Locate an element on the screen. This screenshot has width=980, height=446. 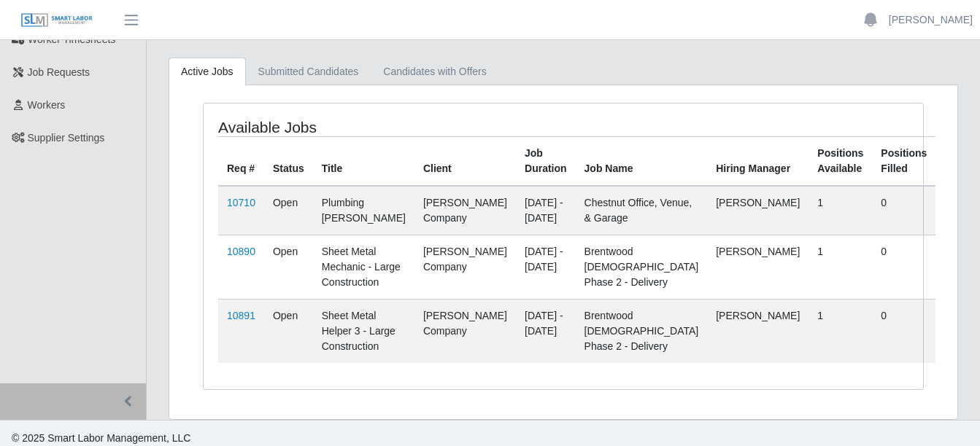
th: Job Duration is located at coordinates (546, 162).